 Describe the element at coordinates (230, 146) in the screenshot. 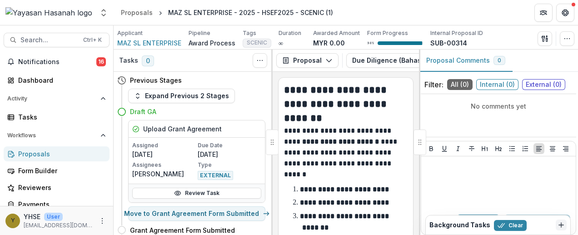

I see `p: Due Date` at that location.